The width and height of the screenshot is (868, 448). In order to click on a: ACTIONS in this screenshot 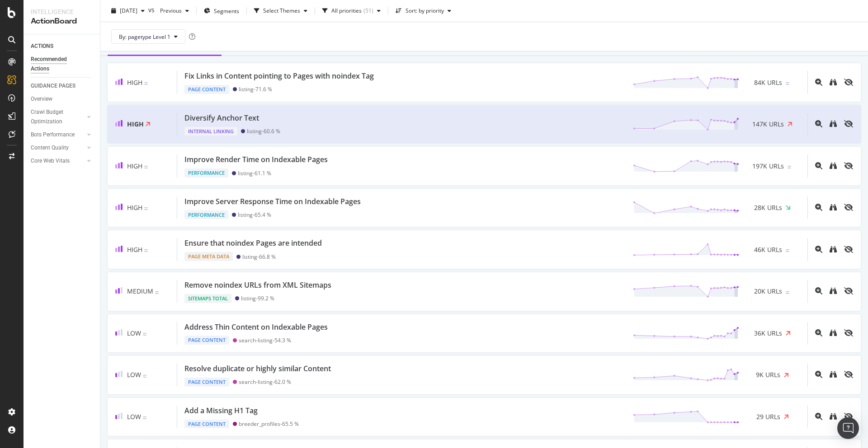, I will do `click(62, 46)`.